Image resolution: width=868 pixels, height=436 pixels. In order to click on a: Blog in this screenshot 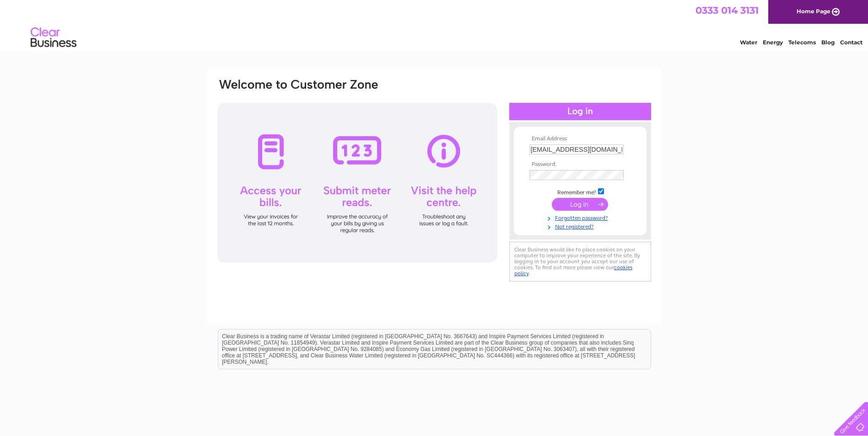, I will do `click(828, 42)`.